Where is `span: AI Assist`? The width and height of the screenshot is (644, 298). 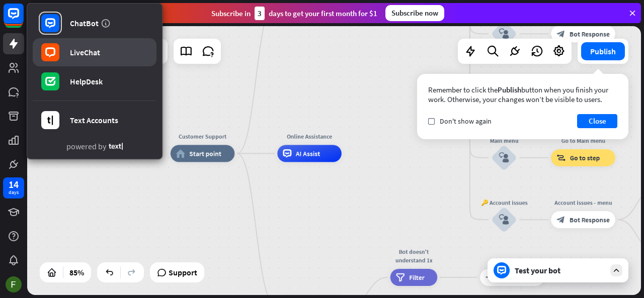
span: AI Assist is located at coordinates (308, 153).